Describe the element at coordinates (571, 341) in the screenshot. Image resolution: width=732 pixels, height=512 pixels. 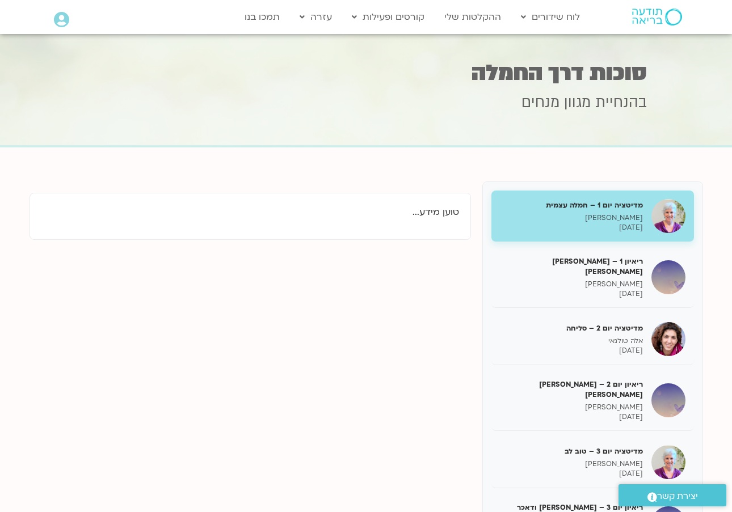
I see `p: אלה טולנאי` at that location.